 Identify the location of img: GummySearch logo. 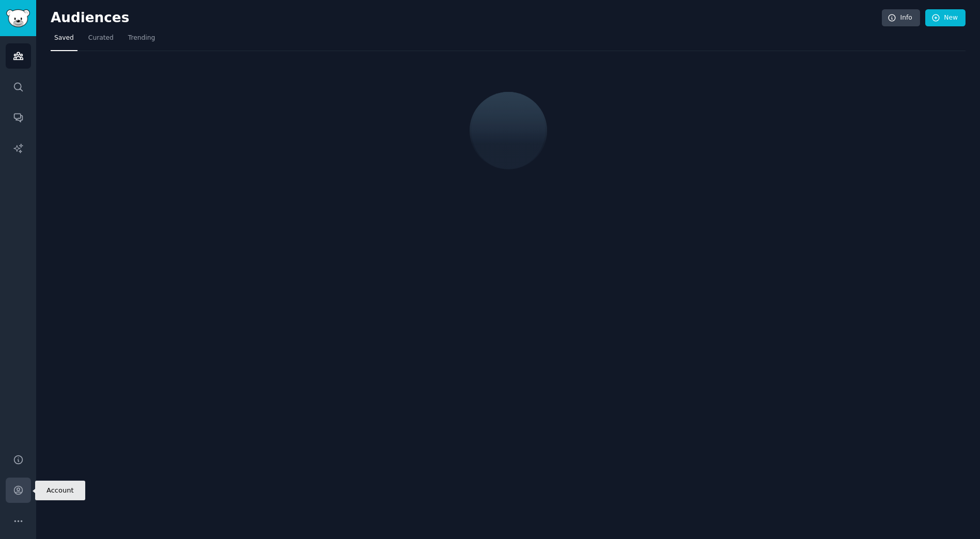
(18, 18).